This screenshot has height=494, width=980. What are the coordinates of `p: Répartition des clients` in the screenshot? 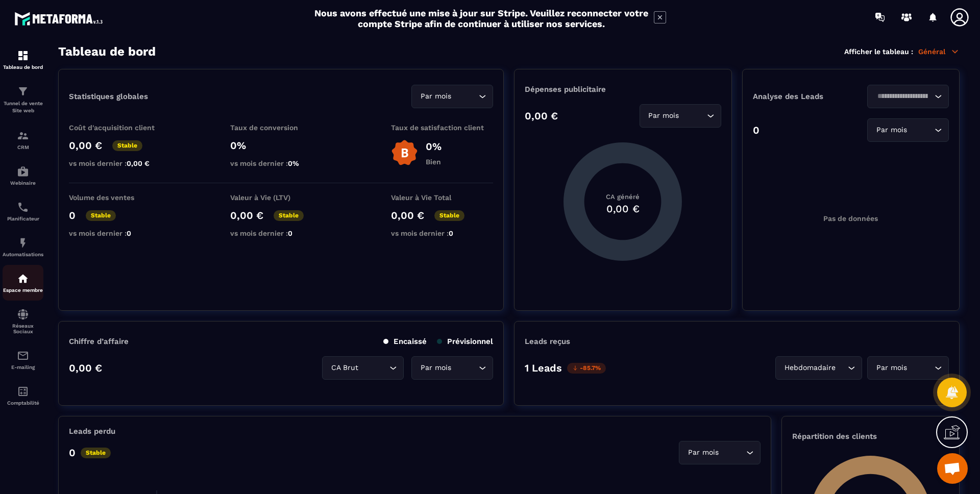 It's located at (870, 436).